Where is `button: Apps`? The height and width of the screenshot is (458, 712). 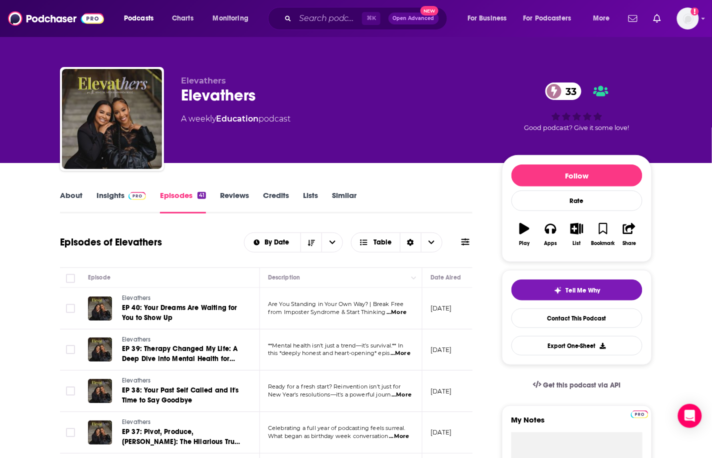 button: Apps is located at coordinates (551, 235).